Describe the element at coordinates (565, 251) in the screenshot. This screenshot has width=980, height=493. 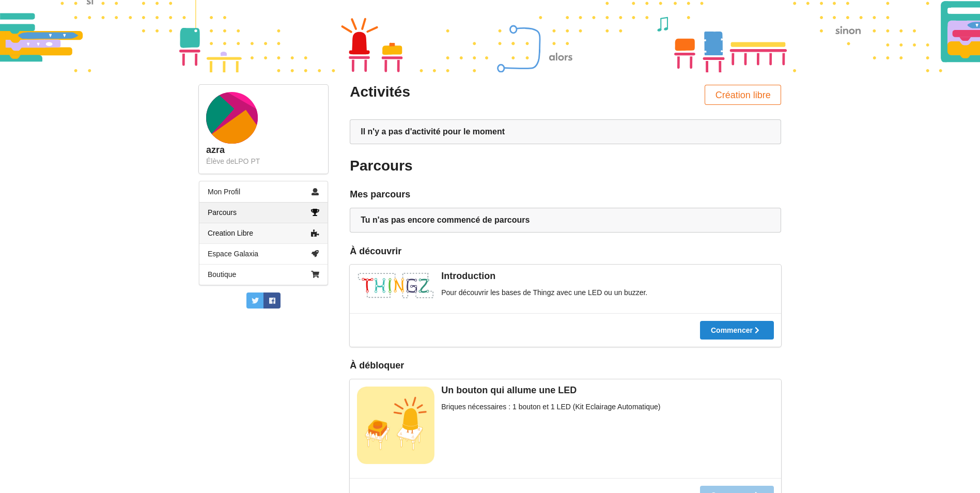
I see `div: À découvrir` at that location.